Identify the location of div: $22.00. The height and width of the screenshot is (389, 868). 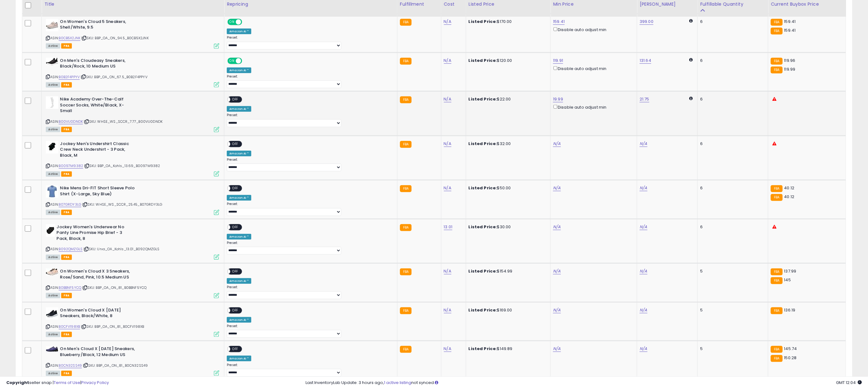
(507, 99).